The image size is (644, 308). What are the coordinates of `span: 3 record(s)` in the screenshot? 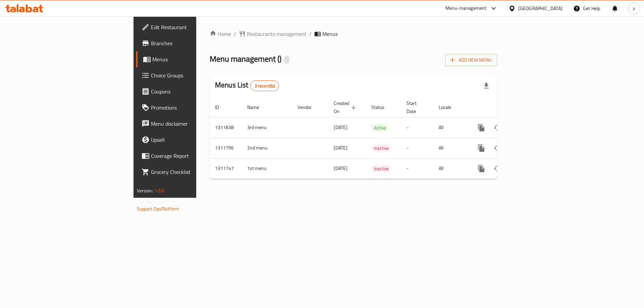 It's located at (264, 86).